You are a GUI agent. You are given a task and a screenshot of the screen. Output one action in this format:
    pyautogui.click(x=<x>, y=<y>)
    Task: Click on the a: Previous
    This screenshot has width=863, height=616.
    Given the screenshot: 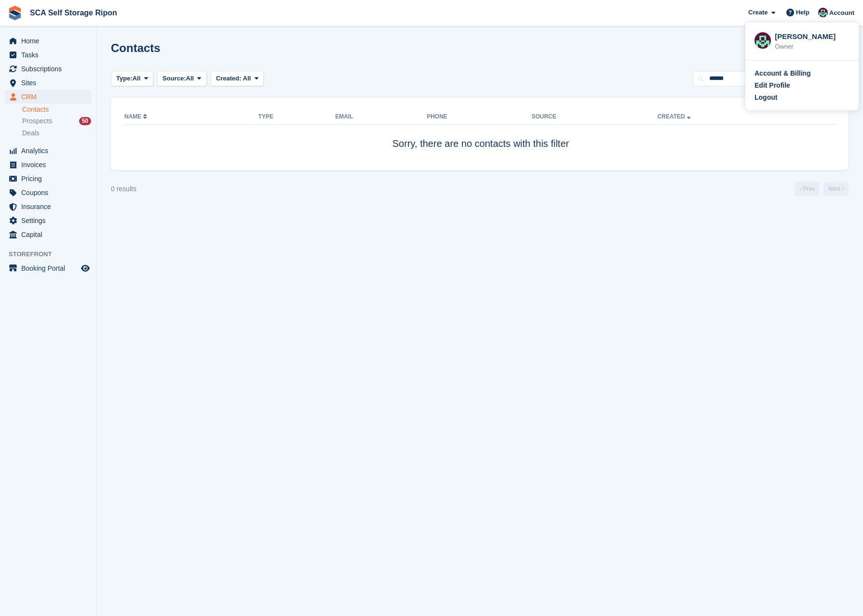 What is the action you would take?
    pyautogui.click(x=807, y=189)
    